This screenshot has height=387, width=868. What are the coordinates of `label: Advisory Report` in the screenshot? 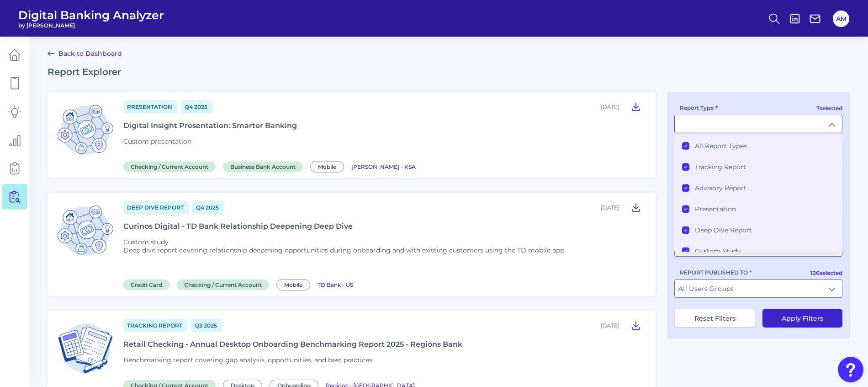 It's located at (721, 188).